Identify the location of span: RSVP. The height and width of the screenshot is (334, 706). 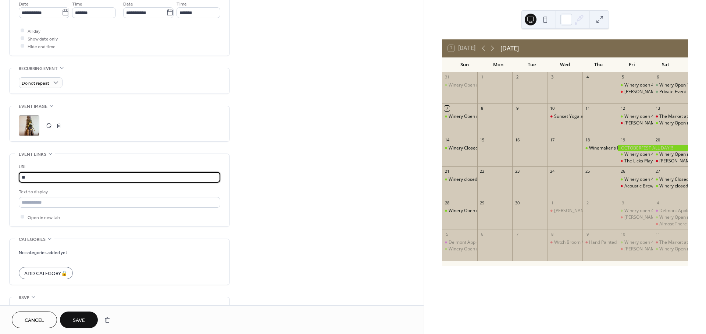
(24, 297).